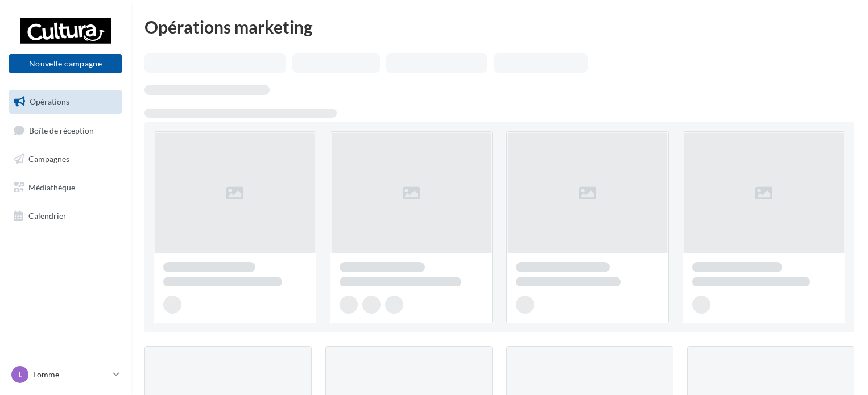 The image size is (868, 395). What do you see at coordinates (65, 159) in the screenshot?
I see `a: Campagnes` at bounding box center [65, 159].